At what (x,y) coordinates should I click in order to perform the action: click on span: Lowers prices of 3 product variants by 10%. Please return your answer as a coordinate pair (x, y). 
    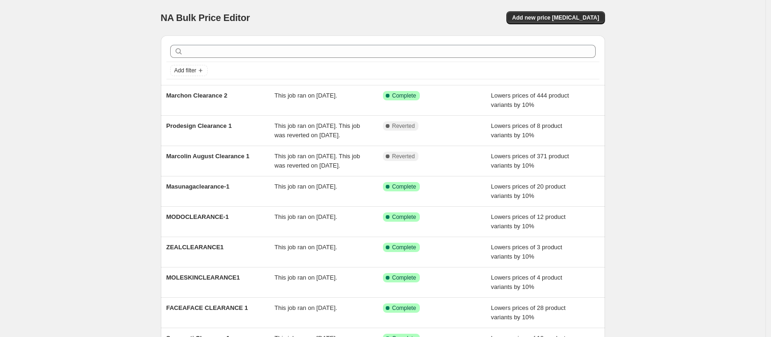
    Looking at the image, I should click on (526, 252).